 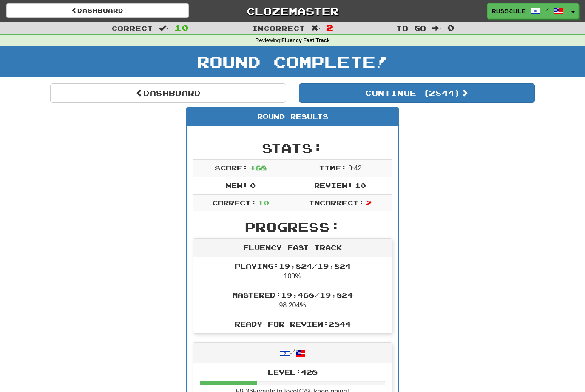 I want to click on a: russcule /, so click(x=528, y=11).